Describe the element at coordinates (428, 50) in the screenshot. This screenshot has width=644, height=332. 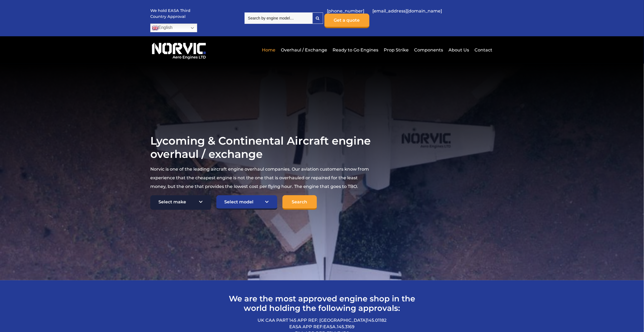
I see `a: Components` at that location.